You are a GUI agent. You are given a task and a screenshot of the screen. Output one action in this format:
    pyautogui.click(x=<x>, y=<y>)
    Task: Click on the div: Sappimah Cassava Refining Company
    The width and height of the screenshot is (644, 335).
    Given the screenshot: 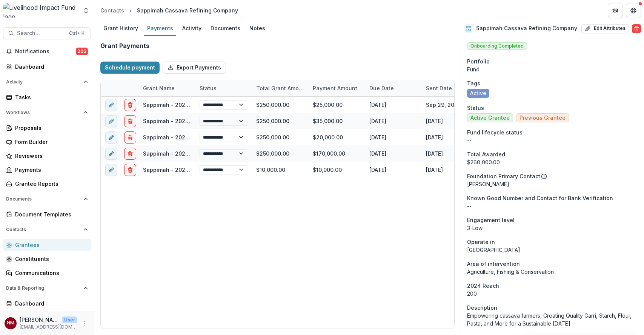 What is the action you would take?
    pyautogui.click(x=188, y=10)
    